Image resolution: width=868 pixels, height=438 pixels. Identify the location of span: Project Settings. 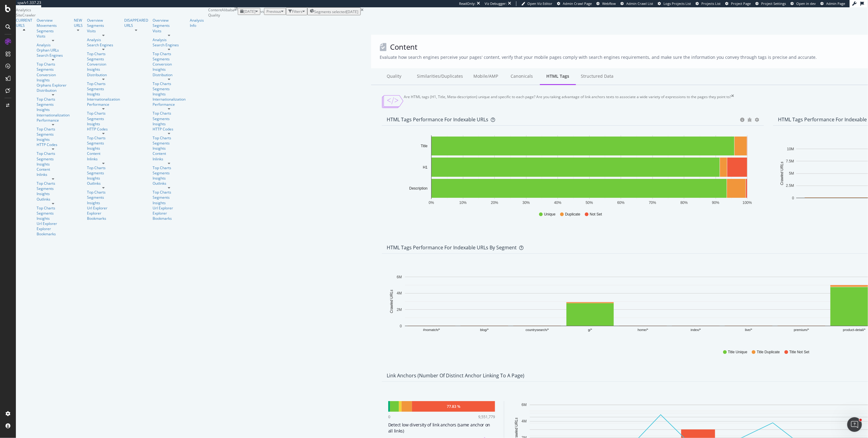
(773, 3).